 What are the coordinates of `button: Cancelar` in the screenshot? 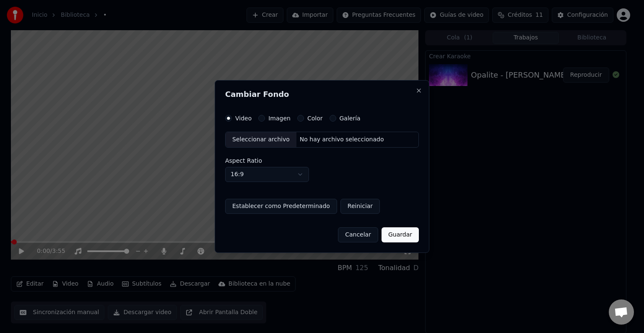 It's located at (358, 234).